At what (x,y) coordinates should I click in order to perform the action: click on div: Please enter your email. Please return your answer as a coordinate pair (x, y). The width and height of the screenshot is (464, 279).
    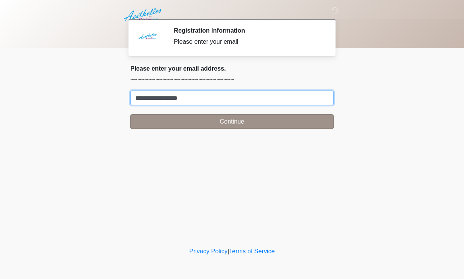
    Looking at the image, I should click on (248, 42).